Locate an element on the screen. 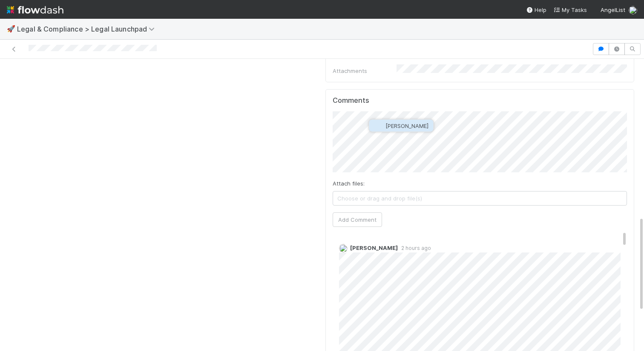 The width and height of the screenshot is (644, 351). span: Legal & Compliance > Legal Launchpad is located at coordinates (88, 29).